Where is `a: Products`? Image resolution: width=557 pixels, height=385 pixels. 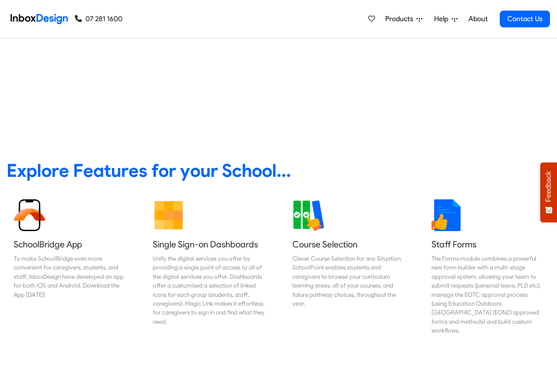
a: Products is located at coordinates (404, 19).